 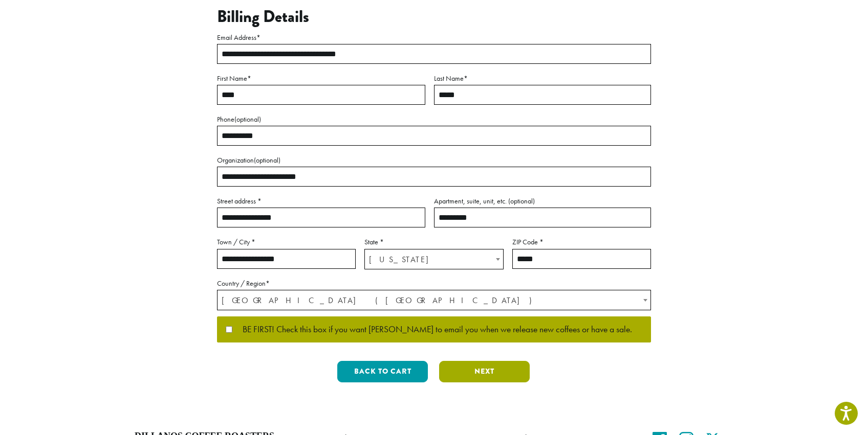 I want to click on button: Next, so click(x=484, y=371).